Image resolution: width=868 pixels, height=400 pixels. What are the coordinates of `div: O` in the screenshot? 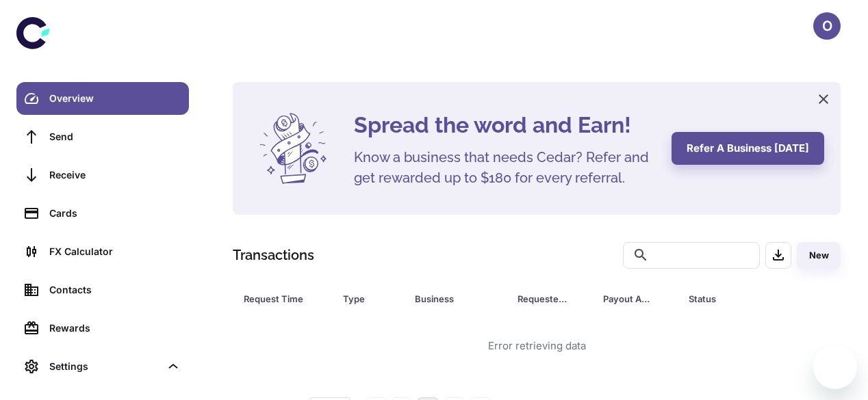 It's located at (827, 26).